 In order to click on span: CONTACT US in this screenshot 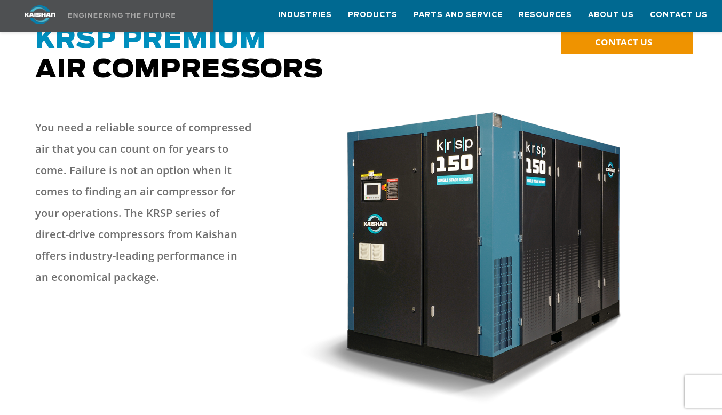, I will do `click(624, 42)`.